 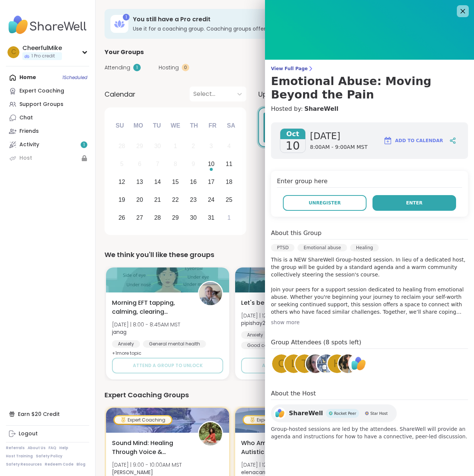 What do you see at coordinates (80, 464) in the screenshot?
I see `a: Blog` at bounding box center [80, 464].